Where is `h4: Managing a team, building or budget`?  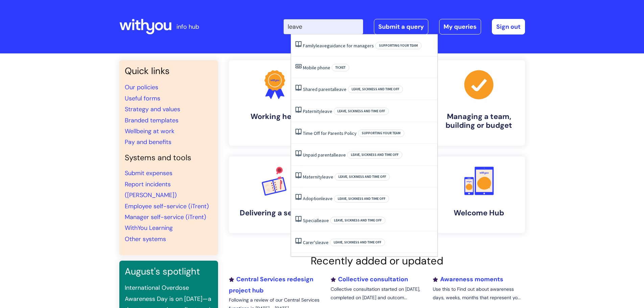
h4: Managing a team, building or budget is located at coordinates (479, 121).